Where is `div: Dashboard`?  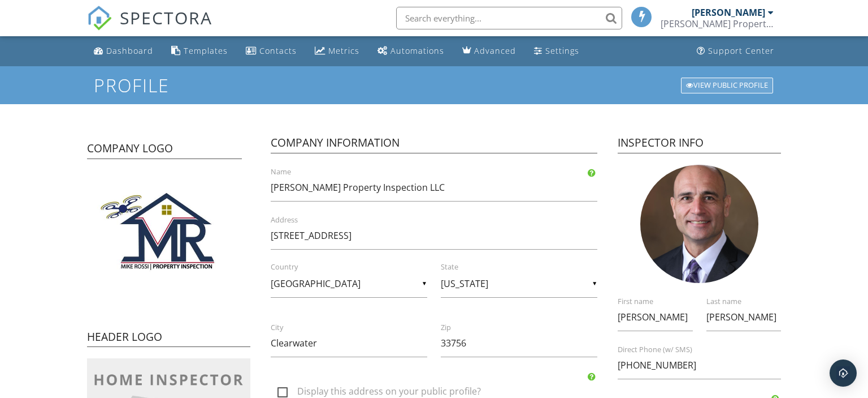 div: Dashboard is located at coordinates (129, 50).